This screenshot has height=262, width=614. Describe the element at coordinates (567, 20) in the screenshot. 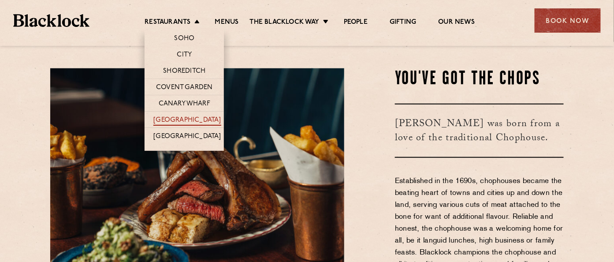

I see `div: Book Now` at that location.